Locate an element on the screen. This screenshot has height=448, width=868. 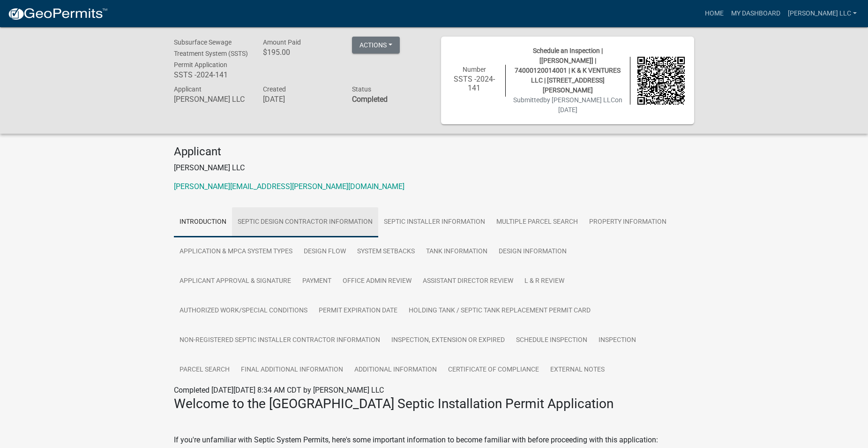
a: Applicant Approval & Signature is located at coordinates (236, 282).